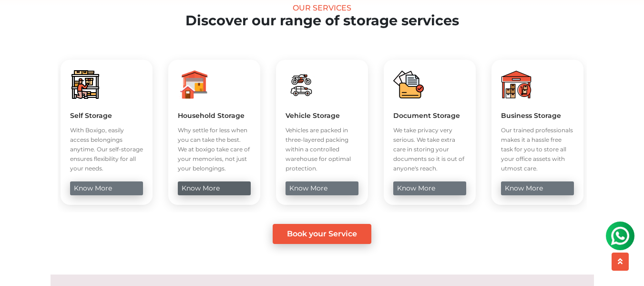 The width and height of the screenshot is (644, 286). What do you see at coordinates (430, 116) in the screenshot?
I see `h5: Document Storage` at bounding box center [430, 116].